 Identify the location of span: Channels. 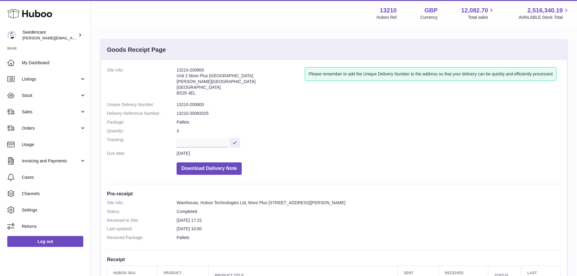
(54, 194).